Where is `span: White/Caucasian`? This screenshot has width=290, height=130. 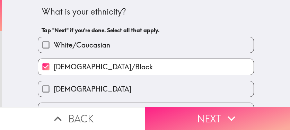 span: White/Caucasian is located at coordinates (82, 45).